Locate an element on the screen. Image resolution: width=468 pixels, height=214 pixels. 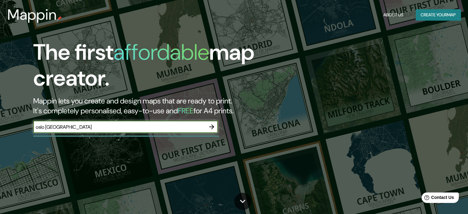
img: mappin-pin is located at coordinates (59, 18).